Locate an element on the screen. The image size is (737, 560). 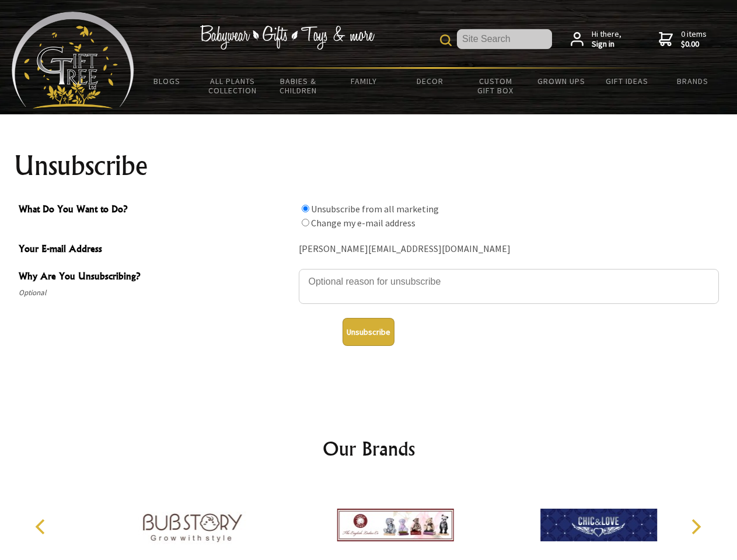
span: 0 items is located at coordinates (694, 39).